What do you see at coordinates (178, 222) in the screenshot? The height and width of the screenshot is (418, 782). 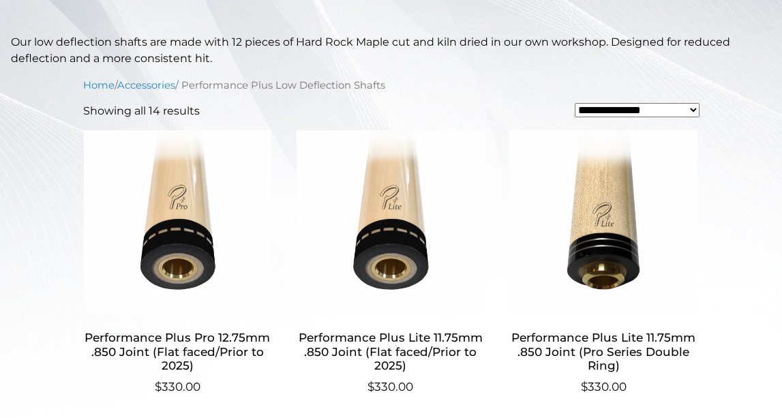 I see `img: Performance Plus Pro 12.75mm .850 Joint (Flat faced/Prior to 2025)` at bounding box center [178, 222].